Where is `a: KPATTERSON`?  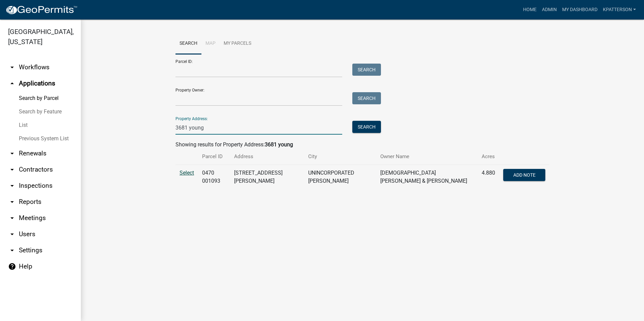
a: KPATTERSON is located at coordinates (619, 10).